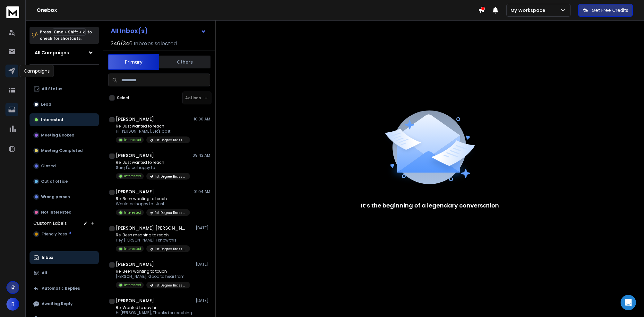  Describe the element at coordinates (62, 151) in the screenshot. I see `p: Meeting Completed` at that location.